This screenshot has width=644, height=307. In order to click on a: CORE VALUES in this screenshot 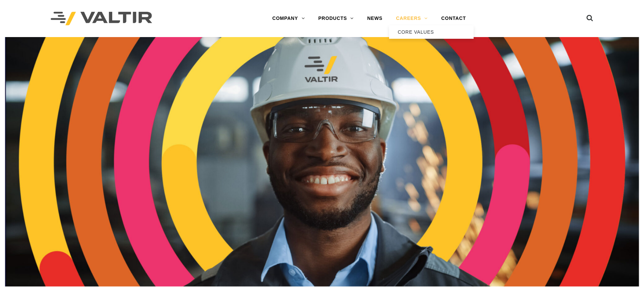, I will do `click(431, 32)`.